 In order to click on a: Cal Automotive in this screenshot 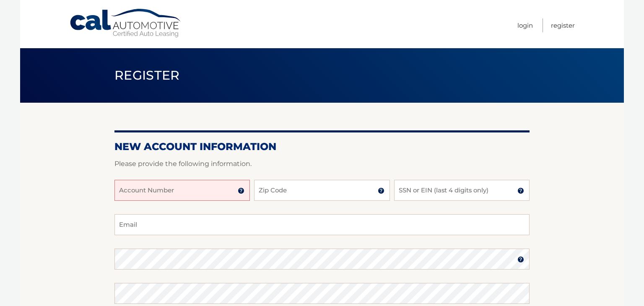, I will do `click(126, 23)`.